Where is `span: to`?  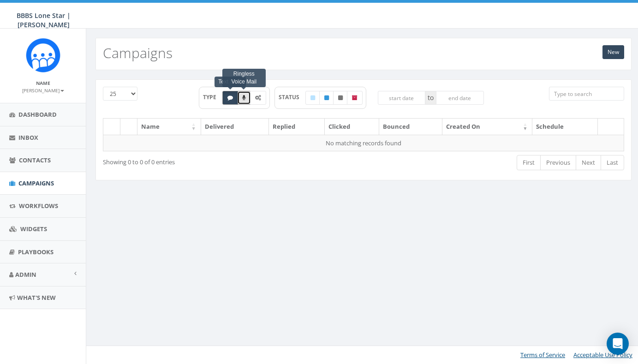
span: to is located at coordinates (430, 98).